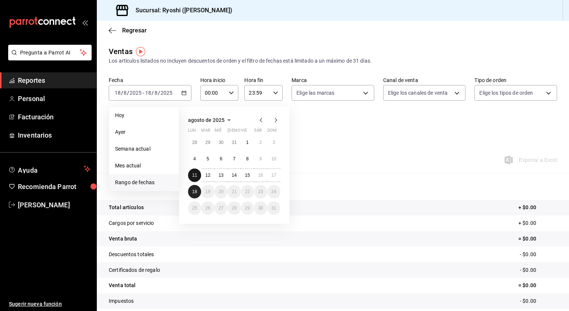  What do you see at coordinates (132, 223) in the screenshot?
I see `p: Cargos por servicio` at bounding box center [132, 223].